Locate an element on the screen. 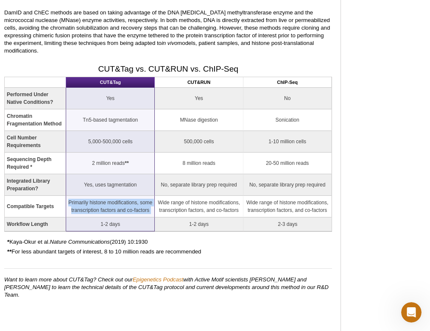  strong: Chromatin Fragmentation Method is located at coordinates (34, 120).